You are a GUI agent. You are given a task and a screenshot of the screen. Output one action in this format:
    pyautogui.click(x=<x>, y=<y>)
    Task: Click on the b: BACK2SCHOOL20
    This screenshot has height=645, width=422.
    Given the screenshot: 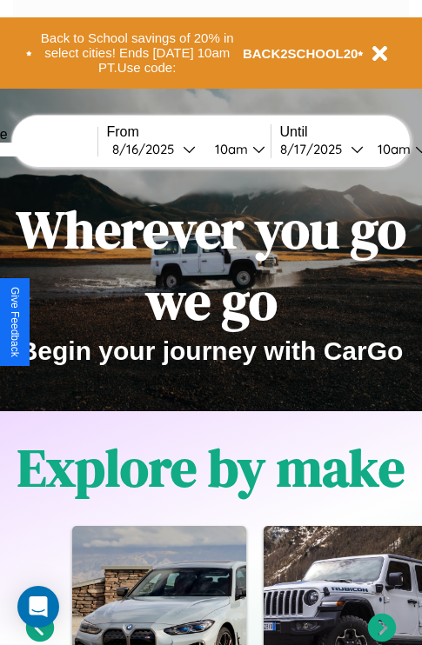 What is the action you would take?
    pyautogui.click(x=300, y=53)
    